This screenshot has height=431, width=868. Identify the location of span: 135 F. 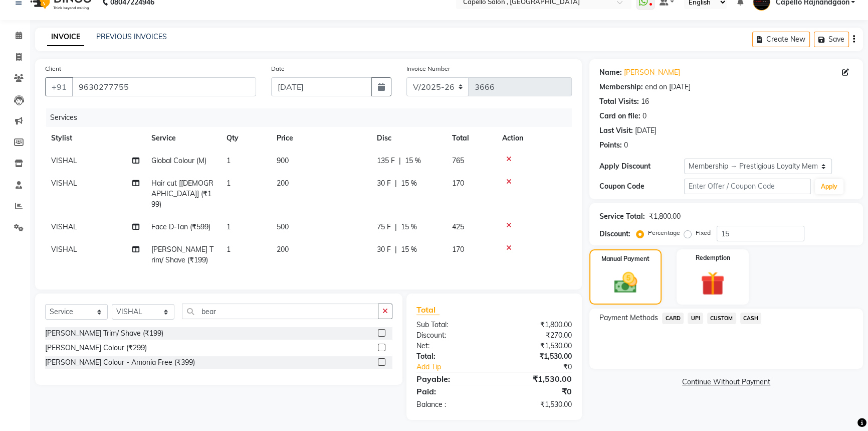
(386, 161).